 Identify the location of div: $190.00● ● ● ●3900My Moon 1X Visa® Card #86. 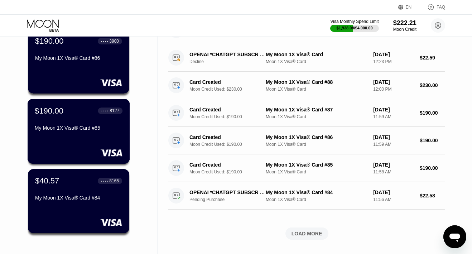
(79, 61).